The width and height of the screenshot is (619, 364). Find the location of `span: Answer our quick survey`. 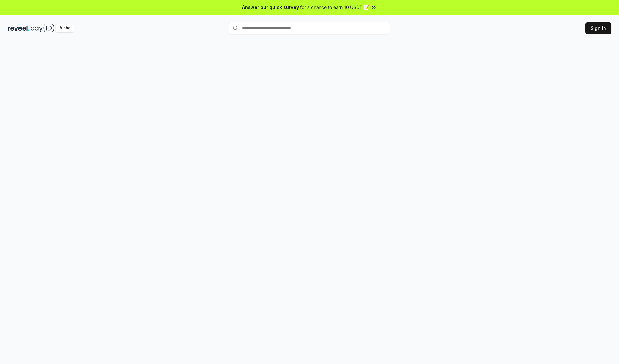

span: Answer our quick survey is located at coordinates (270, 7).